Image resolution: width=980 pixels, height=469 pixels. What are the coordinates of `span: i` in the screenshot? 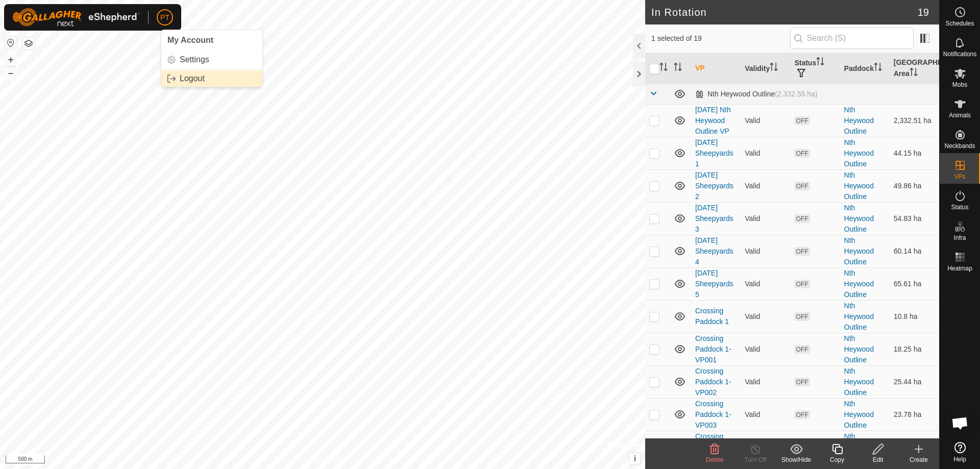 It's located at (635, 459).